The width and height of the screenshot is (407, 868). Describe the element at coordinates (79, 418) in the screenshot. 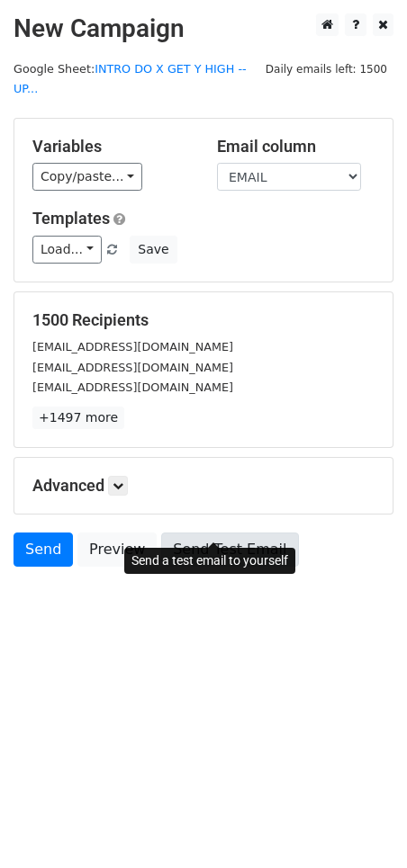

I see `a: +1497 more` at that location.